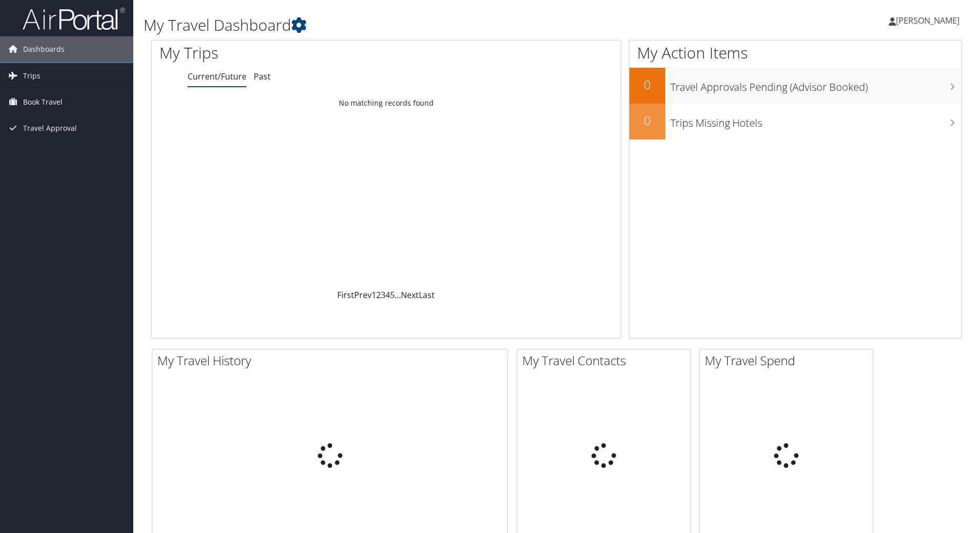 This screenshot has width=980, height=533. I want to click on a: Prev, so click(363, 295).